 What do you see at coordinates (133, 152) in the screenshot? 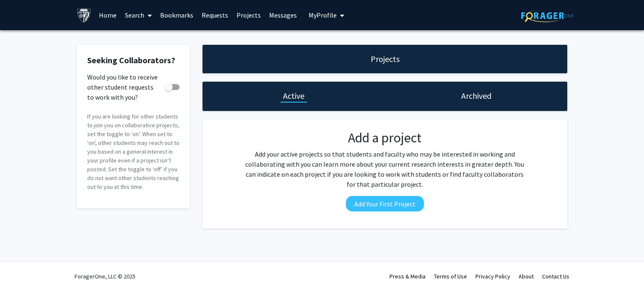
I see `p: If you are looking for other students to join you on collaborative projects, set the toggle to ‘o...` at bounding box center [133, 152].